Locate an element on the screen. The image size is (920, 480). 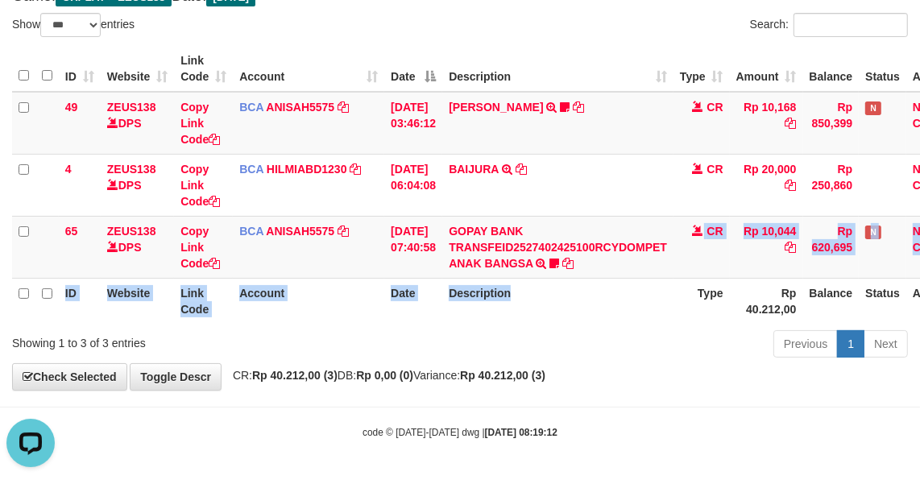
th: Website is located at coordinates (137, 301).